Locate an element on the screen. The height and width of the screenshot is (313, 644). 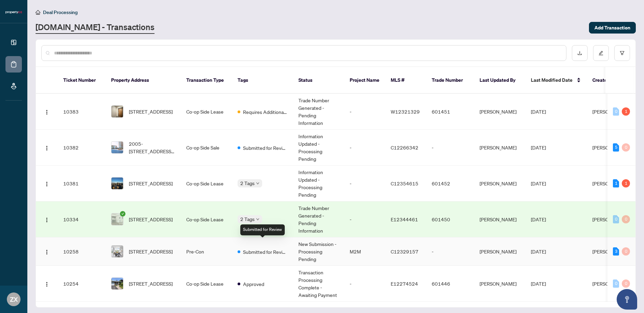
td: 601451 is located at coordinates (450, 111).